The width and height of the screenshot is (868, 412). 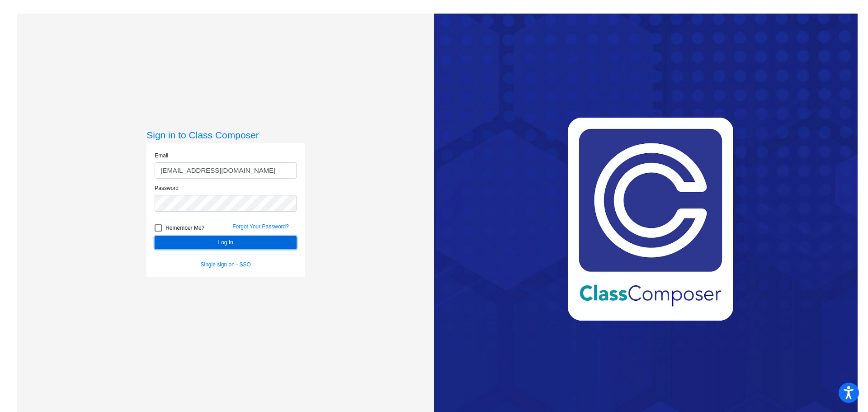 What do you see at coordinates (166, 188) in the screenshot?
I see `label: Password` at bounding box center [166, 188].